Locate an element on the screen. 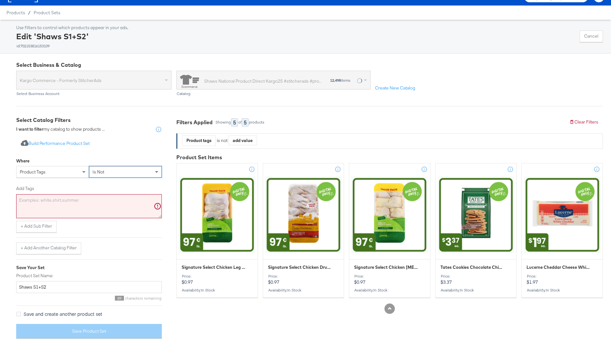 The image size is (611, 345). span: Save and create another product set is located at coordinates (63, 313).